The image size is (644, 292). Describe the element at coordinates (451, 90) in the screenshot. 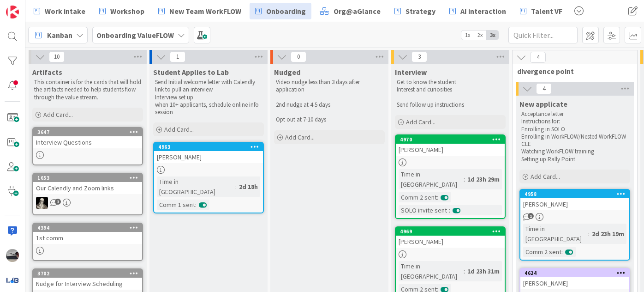

I see `p: Interest and curiosities` at that location.